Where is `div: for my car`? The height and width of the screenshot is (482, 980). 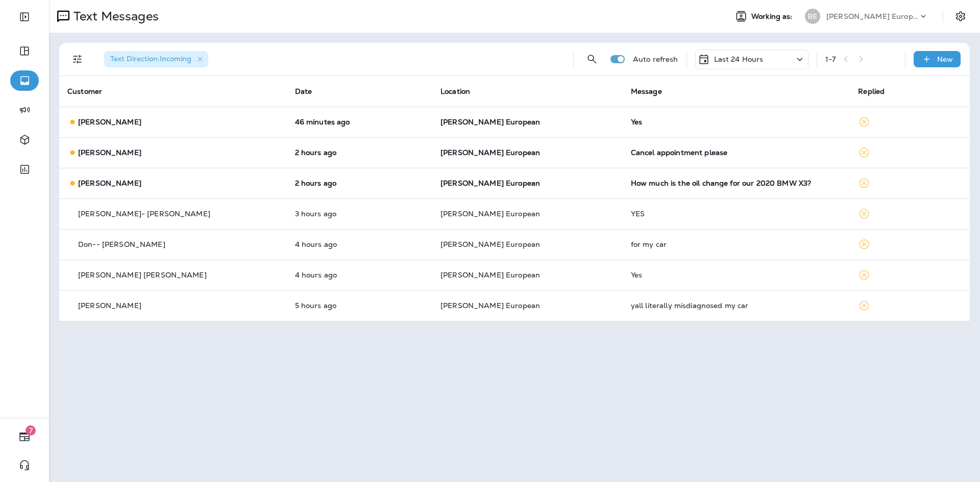
div: for my car is located at coordinates (736, 244).